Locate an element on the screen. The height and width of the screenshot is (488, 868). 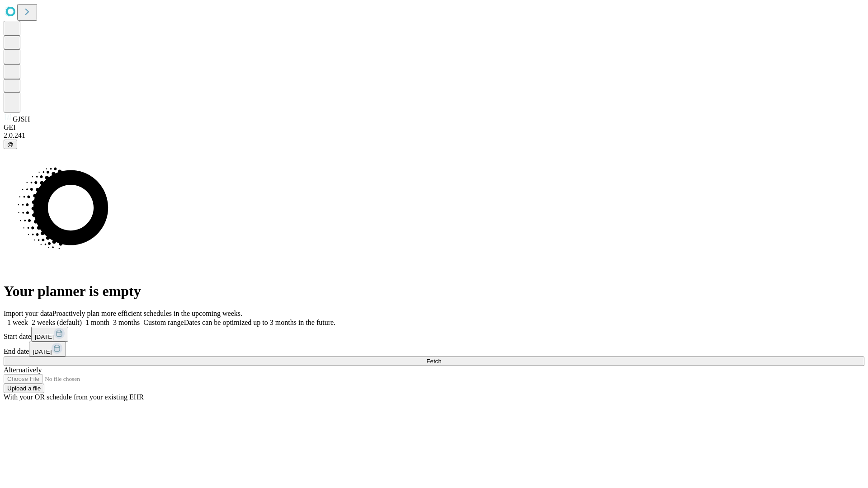
span: 1 week is located at coordinates (18, 322).